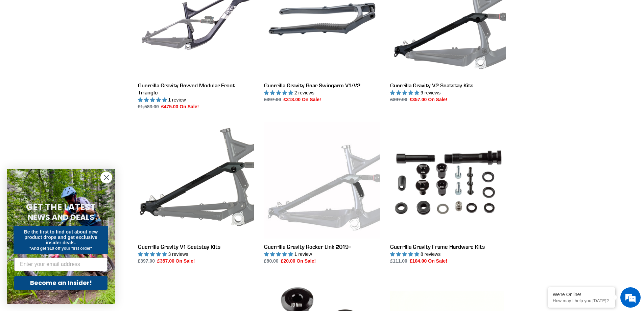 This screenshot has width=644, height=311. What do you see at coordinates (61, 207) in the screenshot?
I see `span: GET THE LATEST` at bounding box center [61, 207].